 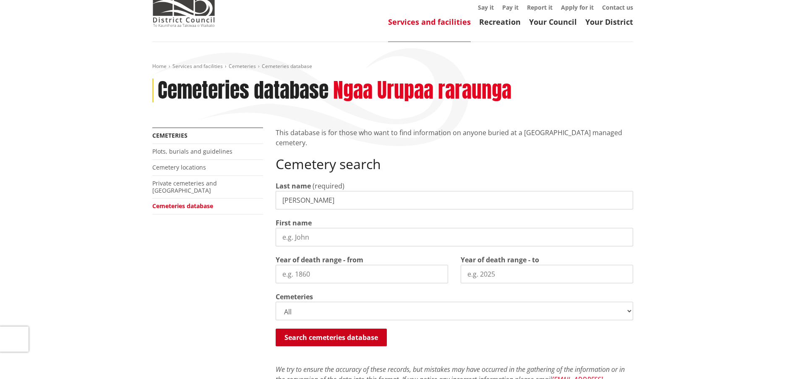 What do you see at coordinates (183, 206) in the screenshot?
I see `a: Cemeteries database` at bounding box center [183, 206].